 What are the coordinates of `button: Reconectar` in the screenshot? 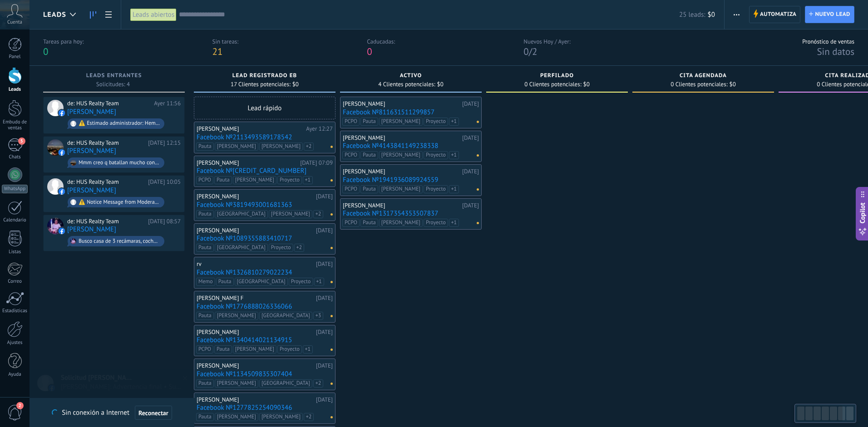 It's located at (153, 413).